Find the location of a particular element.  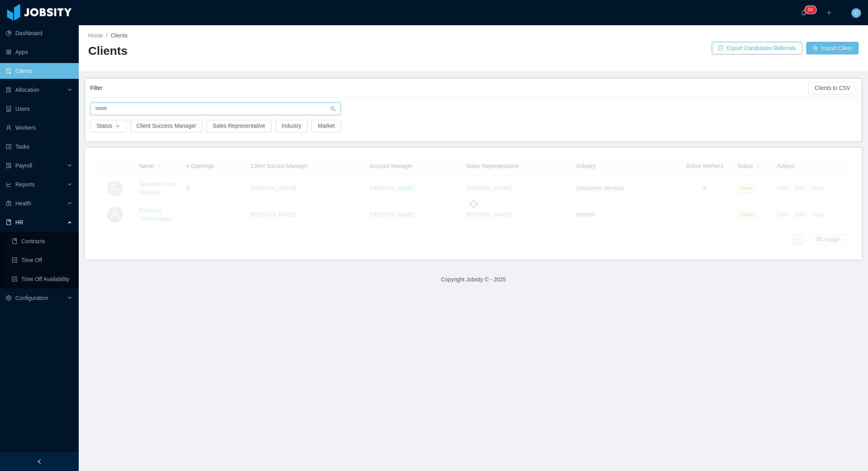

i: icon: medicine-box is located at coordinates (8, 204).